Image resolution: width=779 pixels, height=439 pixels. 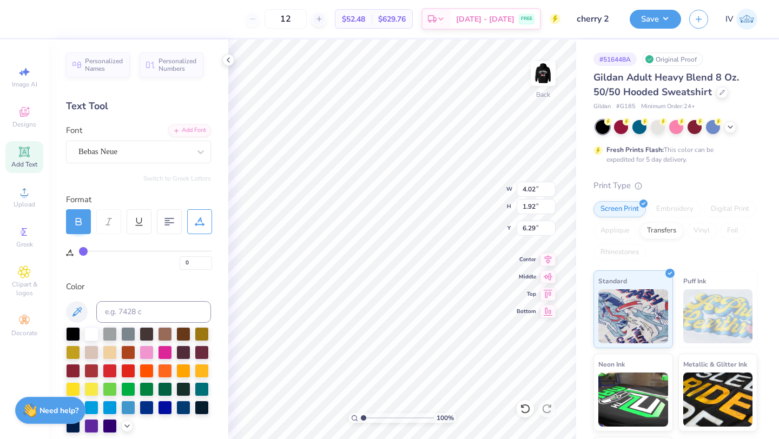 I want to click on div: Text Tool, so click(x=139, y=106).